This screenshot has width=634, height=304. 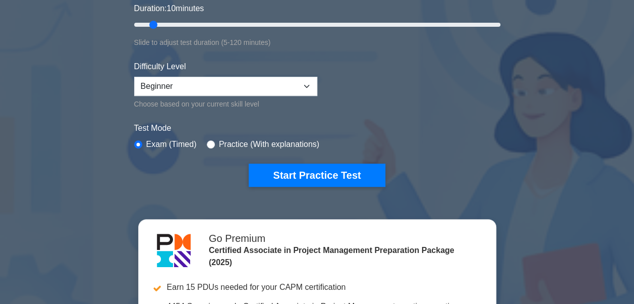 I want to click on label: Difficulty Level, so click(x=160, y=67).